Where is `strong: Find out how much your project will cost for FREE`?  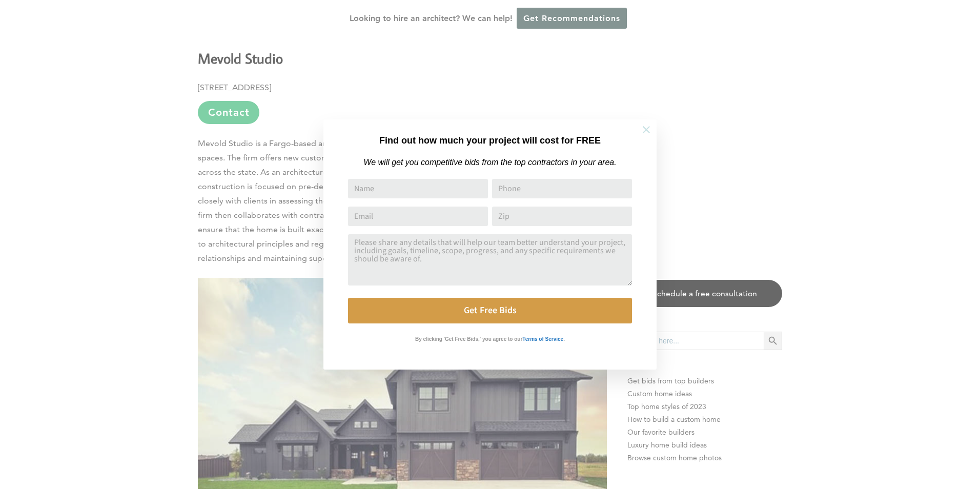 strong: Find out how much your project will cost for FREE is located at coordinates (490, 140).